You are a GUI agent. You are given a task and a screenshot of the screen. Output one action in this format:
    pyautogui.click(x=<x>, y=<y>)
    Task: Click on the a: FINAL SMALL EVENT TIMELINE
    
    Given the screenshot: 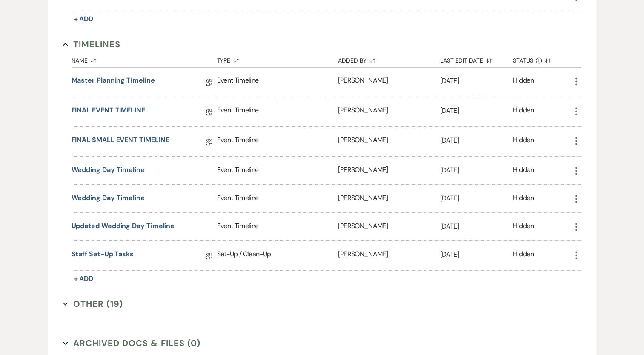 What is the action you would take?
    pyautogui.click(x=121, y=141)
    